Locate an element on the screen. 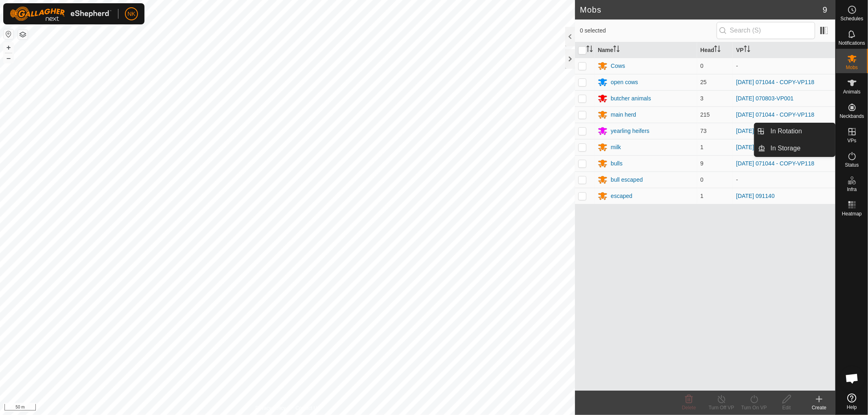 This screenshot has width=868, height=415. li: In Rotation is located at coordinates (794, 132).